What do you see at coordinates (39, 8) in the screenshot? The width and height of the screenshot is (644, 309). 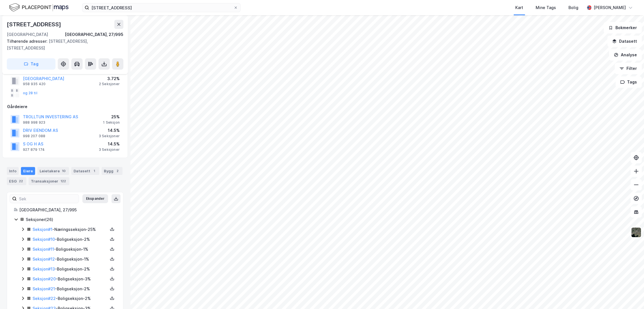 I see `img: logo.f888ab2527a4732fd821a326f86c7f29.svg` at bounding box center [39, 8].